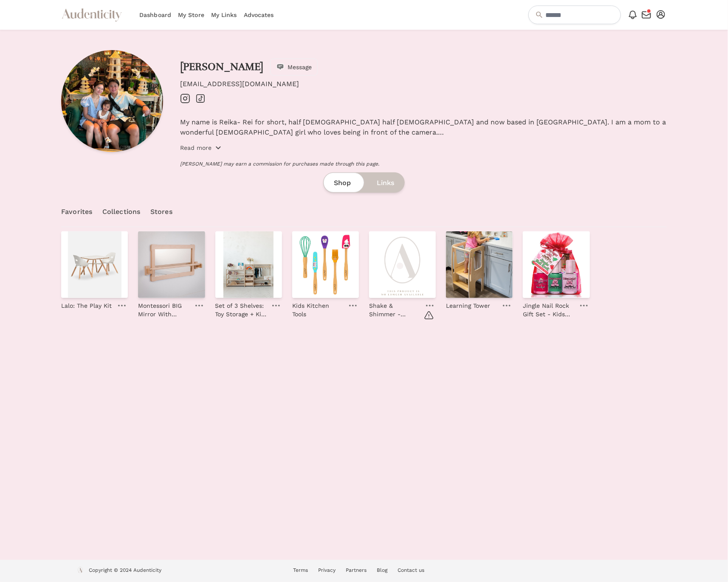 The height and width of the screenshot is (582, 728). Describe the element at coordinates (121, 212) in the screenshot. I see `a: Collections` at that location.